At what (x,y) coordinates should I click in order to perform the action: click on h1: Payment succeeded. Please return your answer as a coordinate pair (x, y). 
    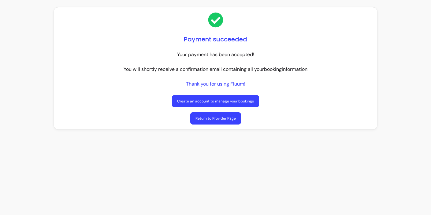
    Looking at the image, I should click on (216, 39).